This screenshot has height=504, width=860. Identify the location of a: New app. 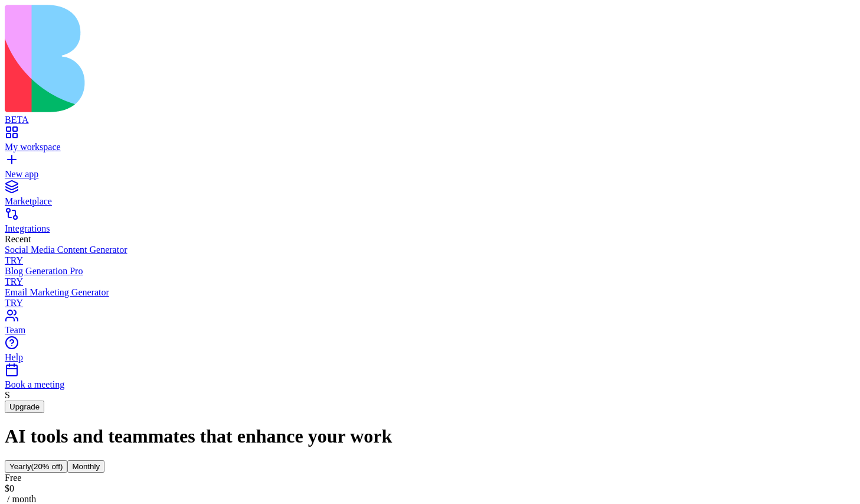
(430, 169).